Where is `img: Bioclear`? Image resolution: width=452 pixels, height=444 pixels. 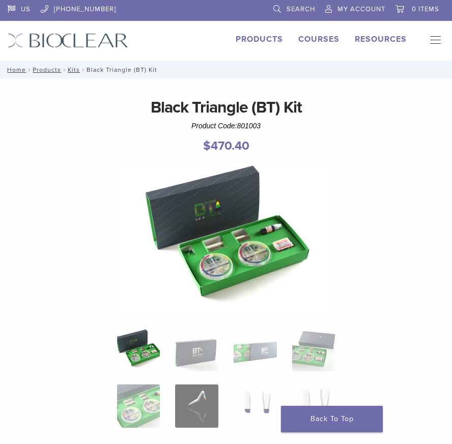
img: Bioclear is located at coordinates (68, 40).